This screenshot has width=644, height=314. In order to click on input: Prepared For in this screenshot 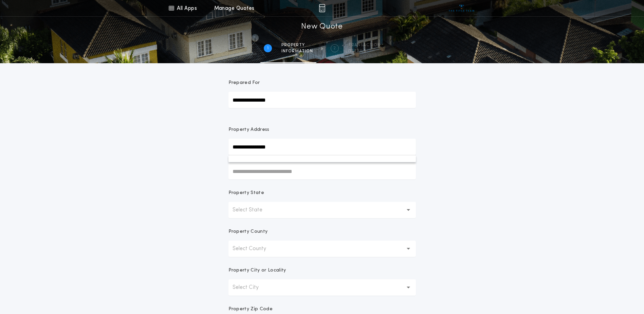, I will do `click(322, 100)`.